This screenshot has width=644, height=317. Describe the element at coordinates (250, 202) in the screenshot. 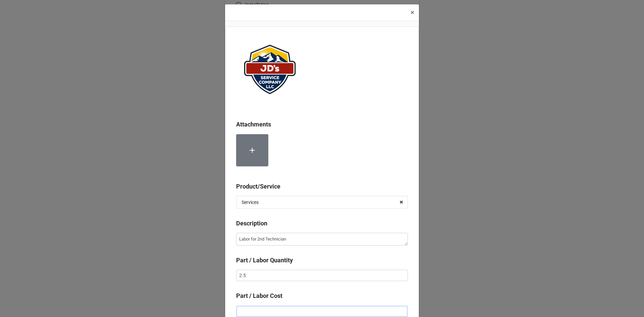

I see `div: Services` at that location.